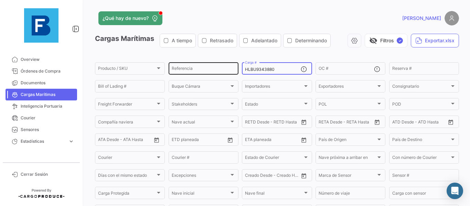 The height and width of the screenshot is (206, 470). What do you see at coordinates (200, 176) in the screenshot?
I see `span: Excepciones` at bounding box center [200, 176].